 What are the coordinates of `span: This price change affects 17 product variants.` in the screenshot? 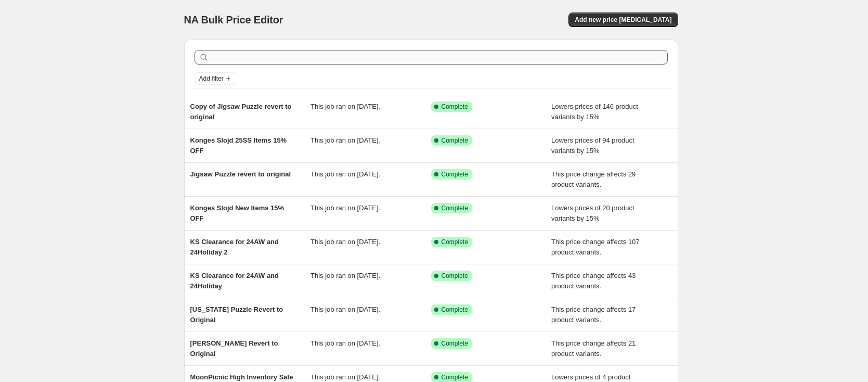 It's located at (593, 315).